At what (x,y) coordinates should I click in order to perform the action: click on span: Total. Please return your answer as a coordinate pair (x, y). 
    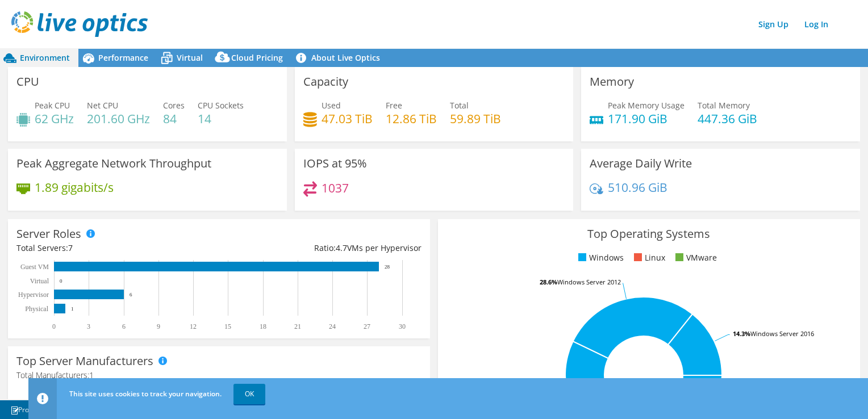
    Looking at the image, I should click on (459, 105).